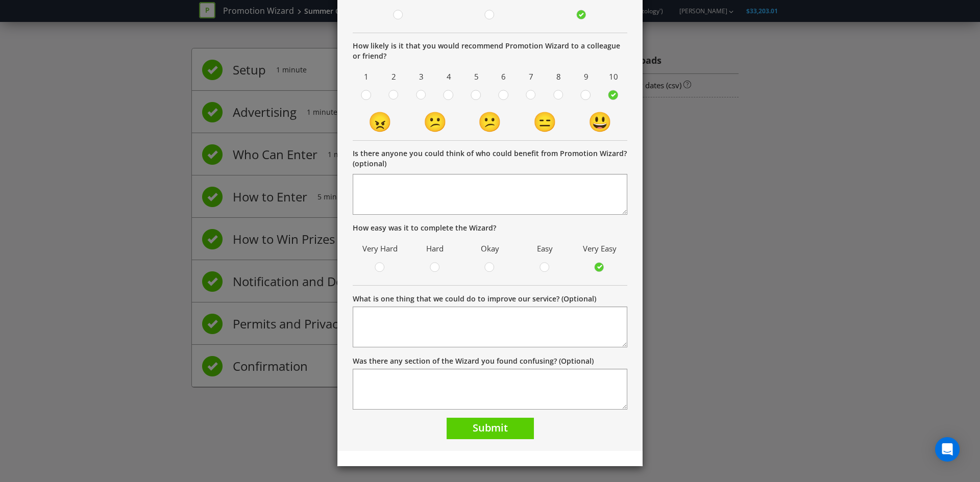 The height and width of the screenshot is (482, 980). I want to click on span: 9, so click(586, 77).